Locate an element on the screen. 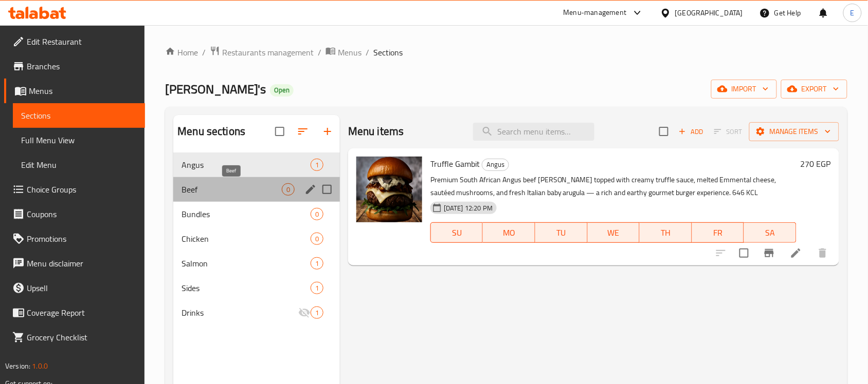 The width and height of the screenshot is (868, 384). span: Edit Menu is located at coordinates (79, 165).